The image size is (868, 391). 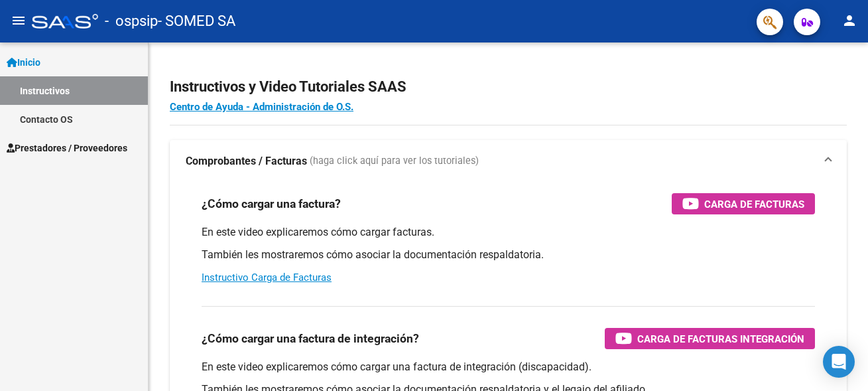 What do you see at coordinates (754, 204) in the screenshot?
I see `span: Carga de Facturas` at bounding box center [754, 204].